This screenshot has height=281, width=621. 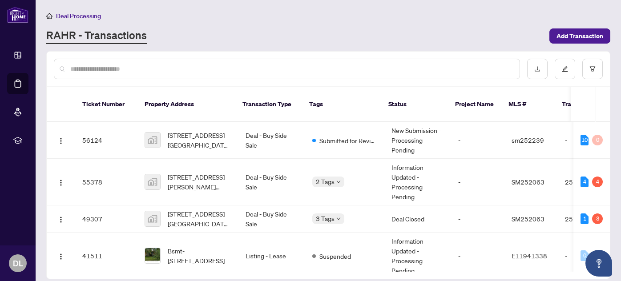 What do you see at coordinates (593, 69) in the screenshot?
I see `button: filter` at bounding box center [593, 69].